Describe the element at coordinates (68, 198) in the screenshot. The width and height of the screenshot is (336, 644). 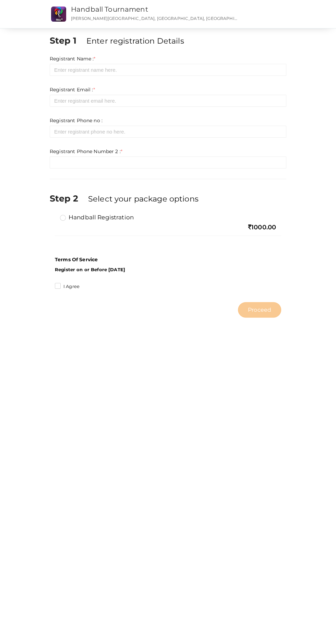
I see `label: Step 2` at that location.